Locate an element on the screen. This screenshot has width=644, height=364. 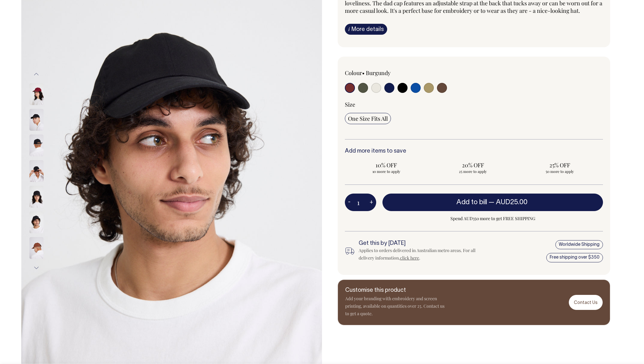
span: i is located at coordinates (349, 29).